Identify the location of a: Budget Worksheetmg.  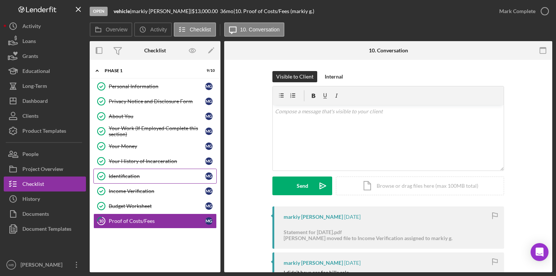
(155, 206).